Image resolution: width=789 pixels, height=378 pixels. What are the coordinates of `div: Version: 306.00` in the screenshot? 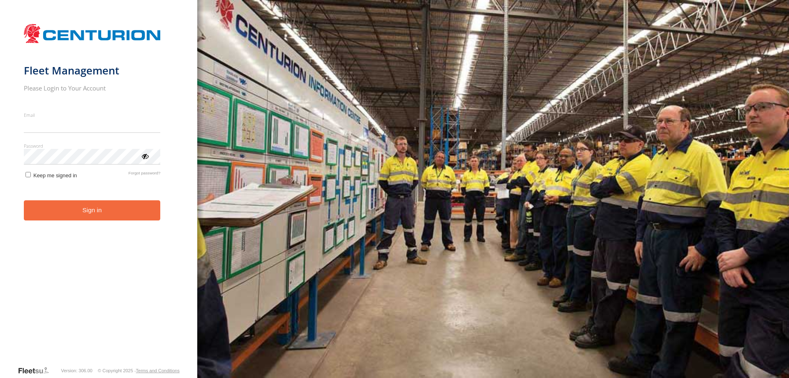 It's located at (77, 370).